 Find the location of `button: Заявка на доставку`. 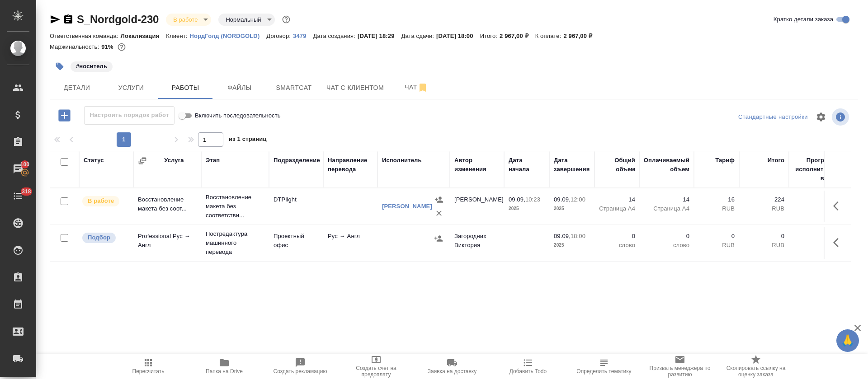

button: Заявка на доставку is located at coordinates (452, 366).